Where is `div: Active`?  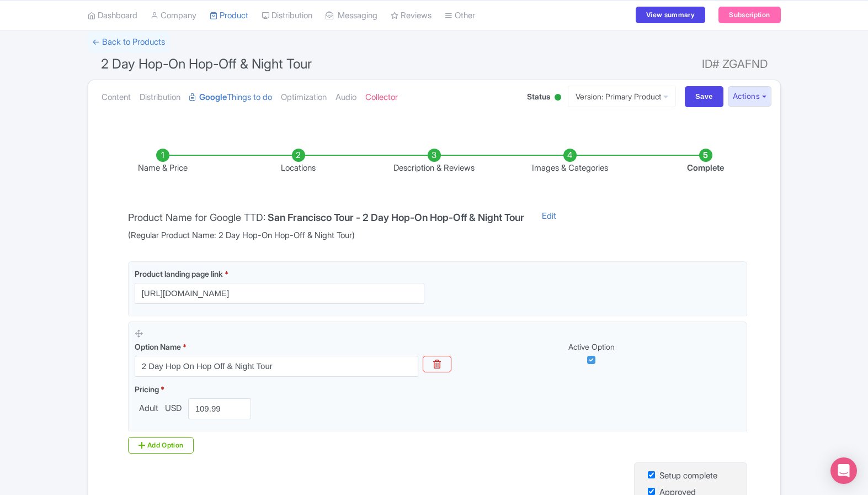
div: Active is located at coordinates (558, 98).